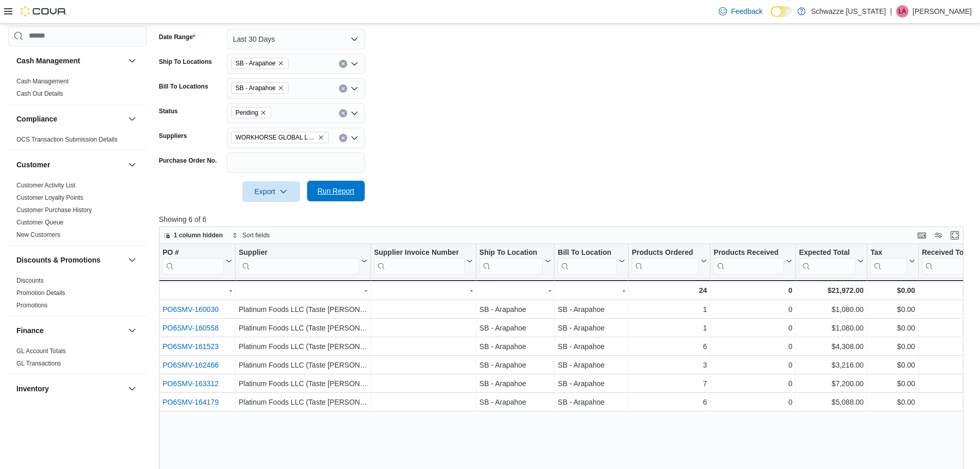 The width and height of the screenshot is (980, 469). What do you see at coordinates (922, 235) in the screenshot?
I see `button: Keyboard shortcuts` at bounding box center [922, 235].